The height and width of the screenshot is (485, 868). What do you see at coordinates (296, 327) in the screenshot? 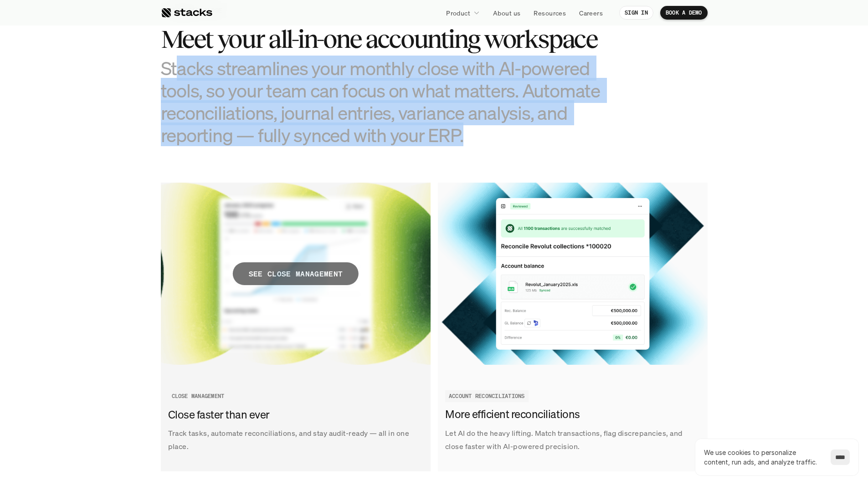
I see `a: SEE CLOSE MANAGEMENTTrack tasks, automate reconciliations, and stay audit-ready — all in one plac...` at bounding box center [296, 327].